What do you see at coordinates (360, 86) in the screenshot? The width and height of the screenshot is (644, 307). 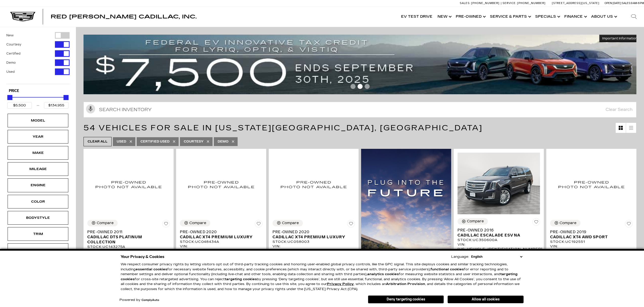 I see `span: Go to slide 2` at bounding box center [360, 86].